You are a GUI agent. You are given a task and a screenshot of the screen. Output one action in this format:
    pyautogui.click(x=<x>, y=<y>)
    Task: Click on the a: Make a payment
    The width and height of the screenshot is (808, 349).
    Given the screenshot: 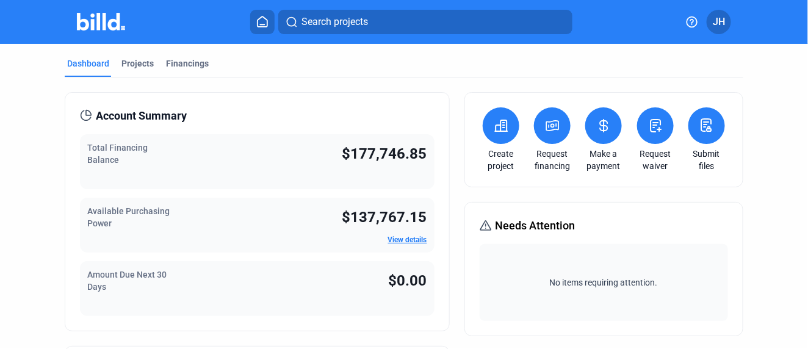 What is the action you would take?
    pyautogui.click(x=604, y=160)
    